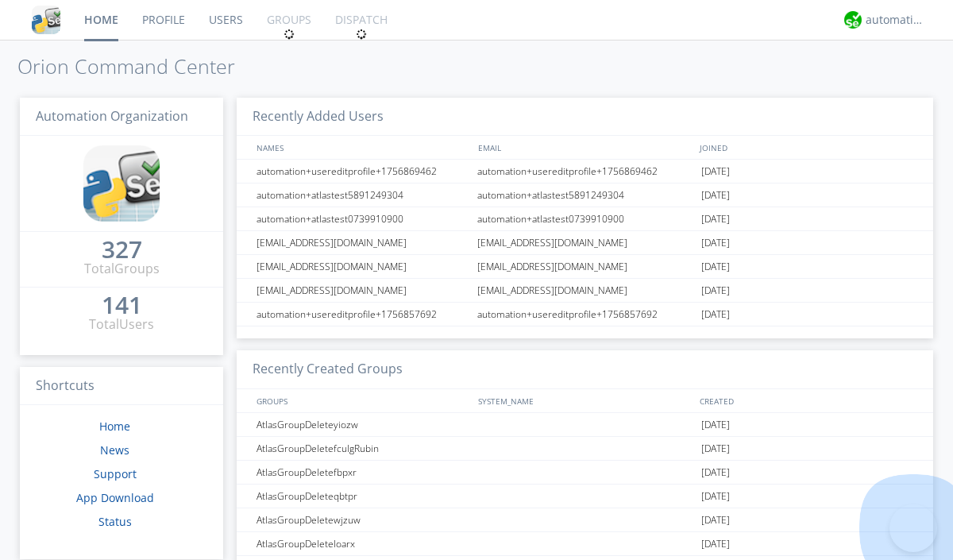 The image size is (953, 560). I want to click on h3: Recently Created Groups, so click(585, 369).